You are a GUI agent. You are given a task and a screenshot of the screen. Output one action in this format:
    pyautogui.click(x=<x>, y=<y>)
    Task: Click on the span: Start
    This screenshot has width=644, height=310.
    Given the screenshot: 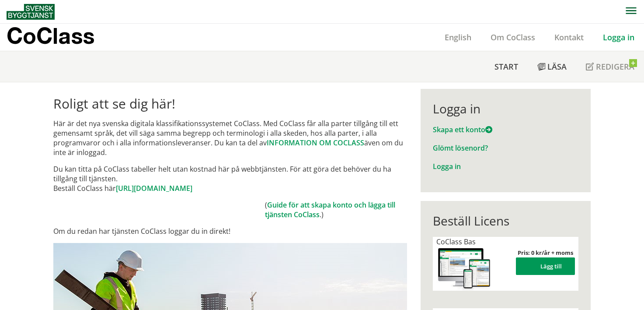 What is the action you would take?
    pyautogui.click(x=506, y=67)
    